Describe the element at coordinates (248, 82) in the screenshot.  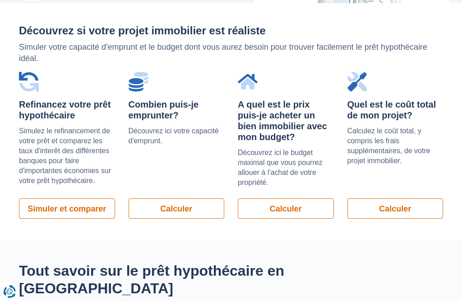
I see `img: A quel est le prix puis-je acheter un bien immobilier avec mon budget?` at that location.